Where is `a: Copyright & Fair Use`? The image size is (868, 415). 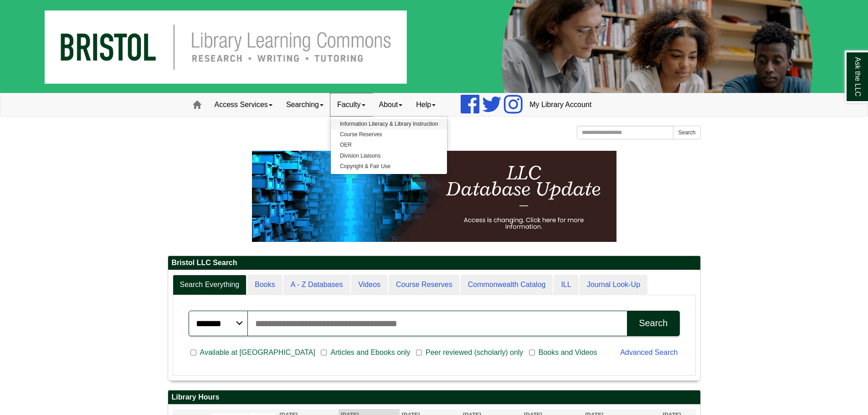 a: Copyright & Fair Use is located at coordinates (388, 166).